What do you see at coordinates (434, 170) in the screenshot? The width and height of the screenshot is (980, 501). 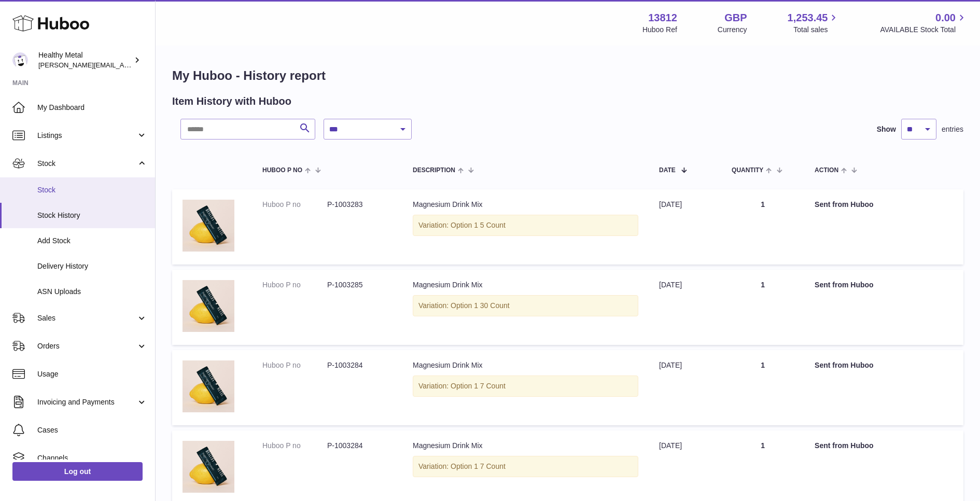 I see `span: Description` at bounding box center [434, 170].